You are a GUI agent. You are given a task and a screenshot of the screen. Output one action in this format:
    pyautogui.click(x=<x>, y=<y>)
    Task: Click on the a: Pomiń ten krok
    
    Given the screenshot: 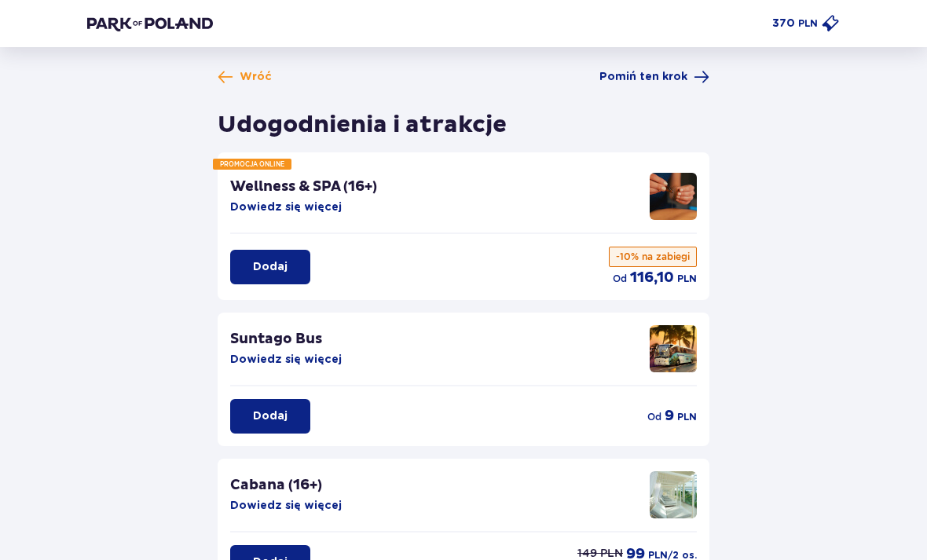 What is the action you would take?
    pyautogui.click(x=654, y=77)
    